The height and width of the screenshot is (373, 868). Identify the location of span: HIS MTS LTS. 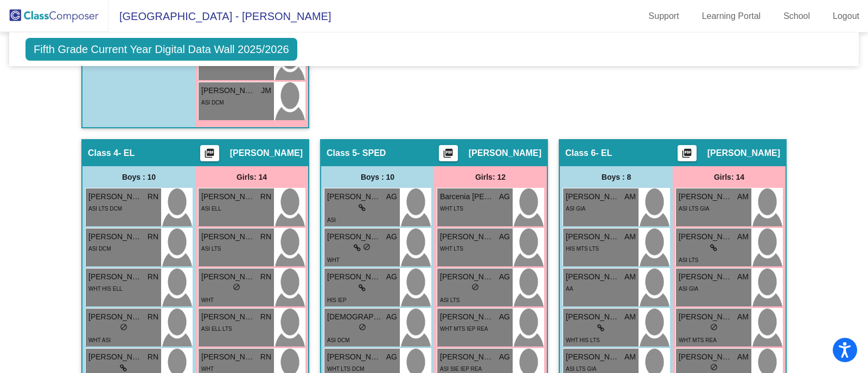
(582, 249).